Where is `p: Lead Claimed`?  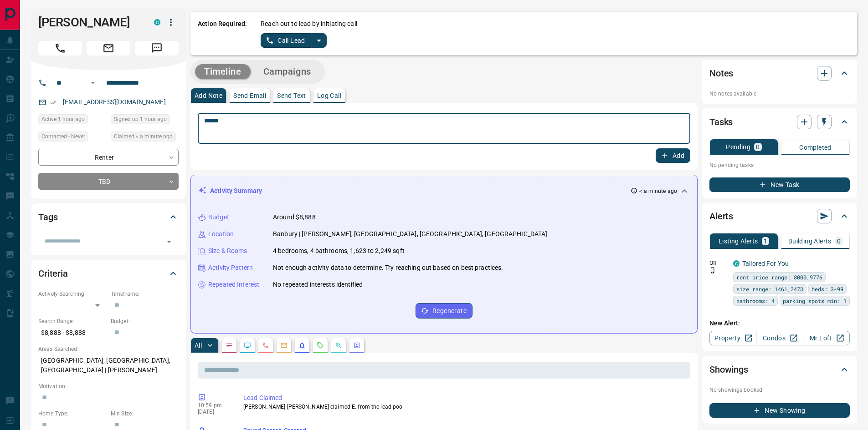
p: Lead Claimed is located at coordinates (465, 398).